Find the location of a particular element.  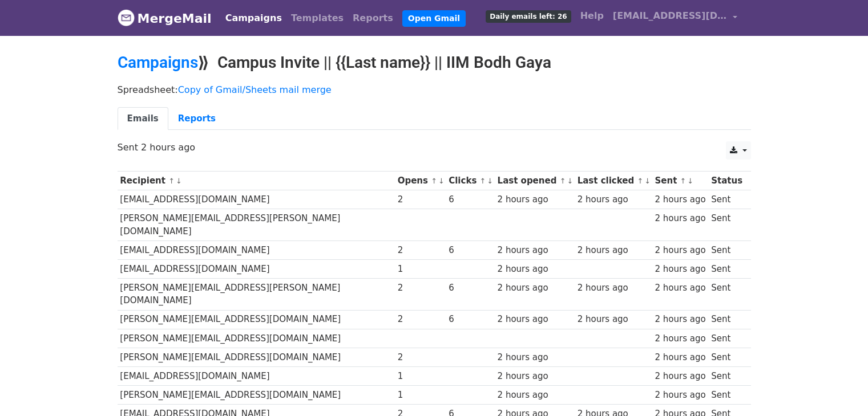

a: MergeMail is located at coordinates (164, 18).